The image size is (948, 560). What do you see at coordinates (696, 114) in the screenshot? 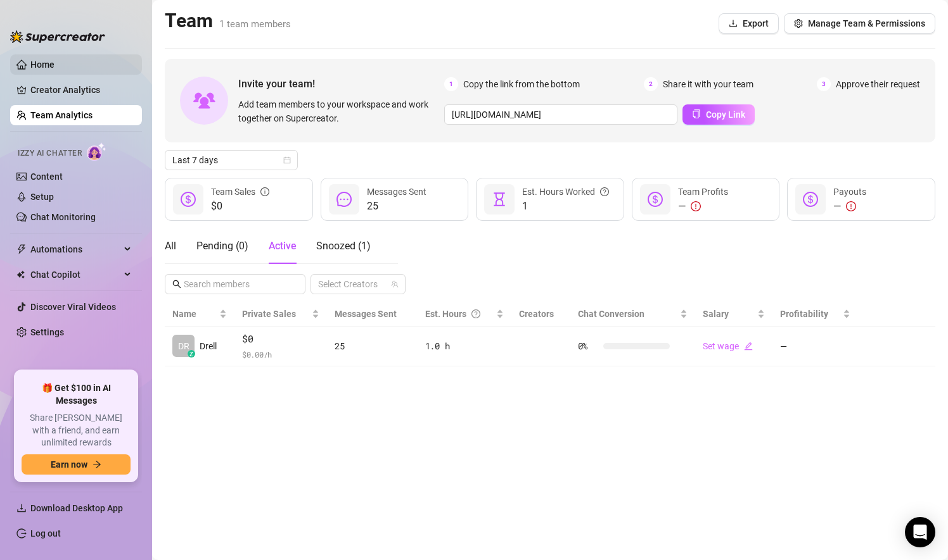
I see `span: copy` at bounding box center [696, 114].